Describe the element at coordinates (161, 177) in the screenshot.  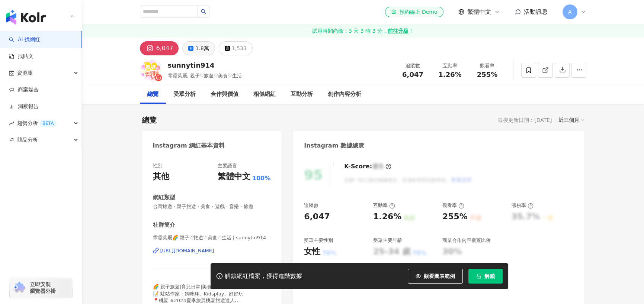
I see `div: 其他` at that location.